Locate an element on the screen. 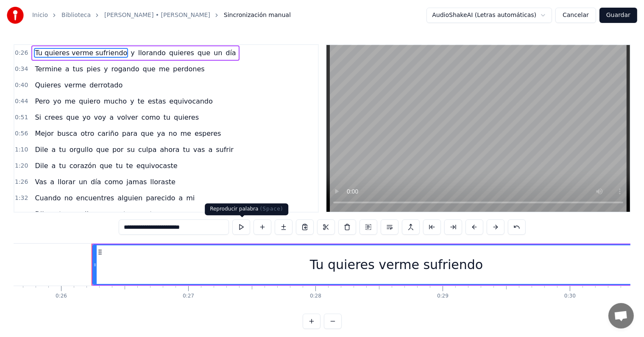  span: vas is located at coordinates (199, 150).